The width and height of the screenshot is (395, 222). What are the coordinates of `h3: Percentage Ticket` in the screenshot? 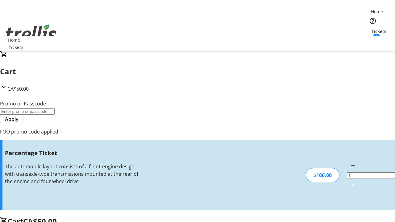 It's located at (72, 153).